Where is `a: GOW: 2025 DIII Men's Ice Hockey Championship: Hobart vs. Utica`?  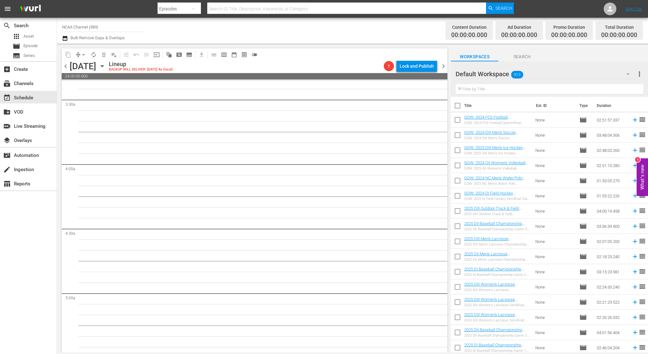
a: GOW: 2025 DIII Men's Ice Hockey Championship: Hobart vs. Utica is located at coordinates (495, 150).